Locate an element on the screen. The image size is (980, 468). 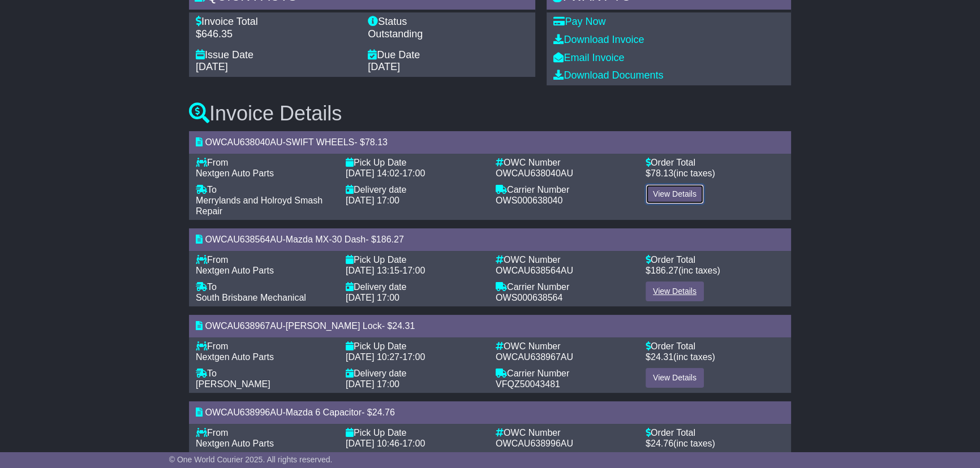
h3: Invoice Details is located at coordinates (490, 114).